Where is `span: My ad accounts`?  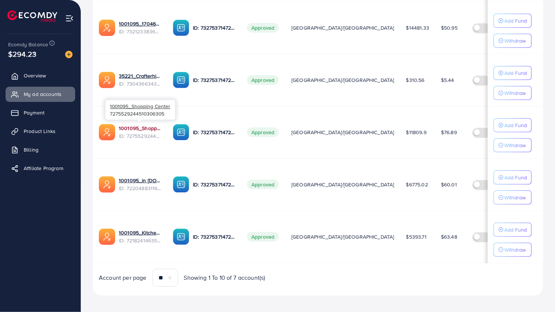
span: My ad accounts is located at coordinates (43, 94).